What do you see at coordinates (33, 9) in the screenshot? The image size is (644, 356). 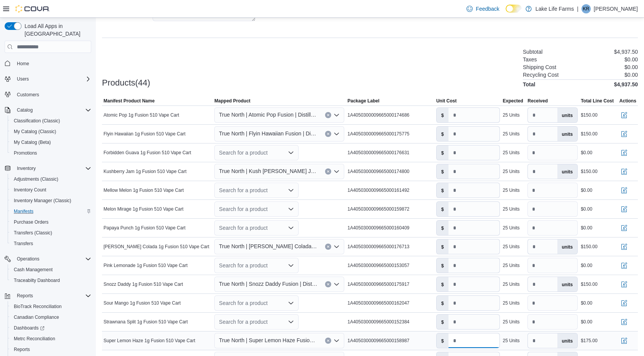 I see `img: Cova` at bounding box center [33, 9].